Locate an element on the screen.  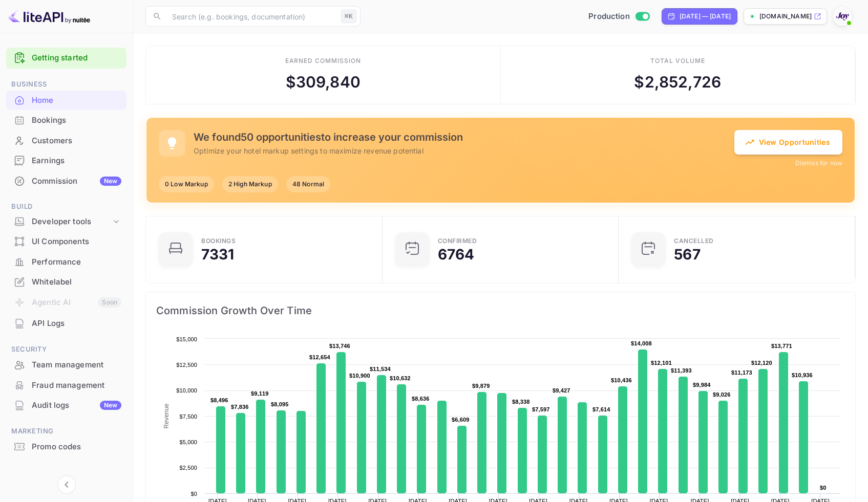
div: ⌘K is located at coordinates (348, 17).